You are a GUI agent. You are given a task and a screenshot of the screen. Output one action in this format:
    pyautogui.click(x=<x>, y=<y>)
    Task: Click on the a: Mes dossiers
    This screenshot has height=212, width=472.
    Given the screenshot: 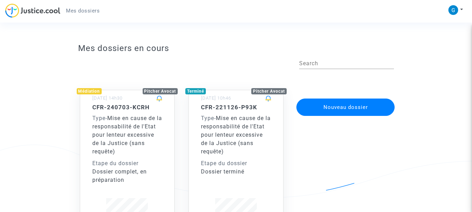 What is the action you would take?
    pyautogui.click(x=83, y=11)
    